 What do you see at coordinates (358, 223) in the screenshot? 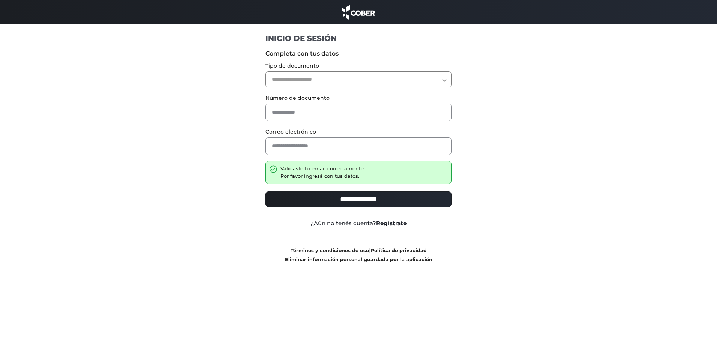
I see `div: ¿Aún no tenés cuenta?` at bounding box center [358, 223].